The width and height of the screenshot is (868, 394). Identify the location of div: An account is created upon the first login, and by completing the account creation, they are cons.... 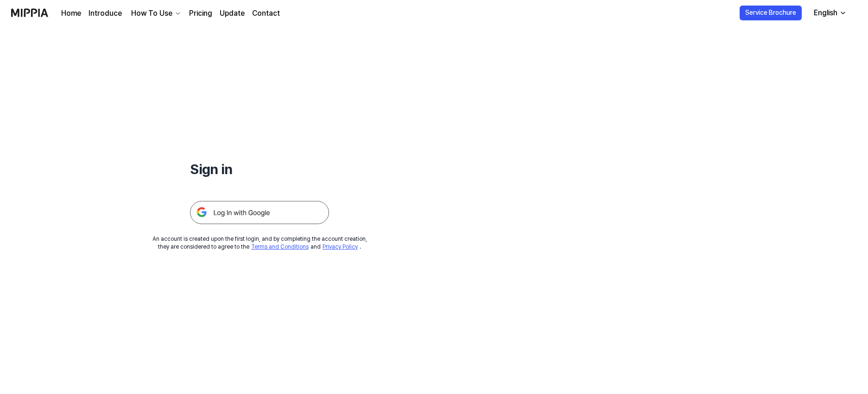
(259, 243).